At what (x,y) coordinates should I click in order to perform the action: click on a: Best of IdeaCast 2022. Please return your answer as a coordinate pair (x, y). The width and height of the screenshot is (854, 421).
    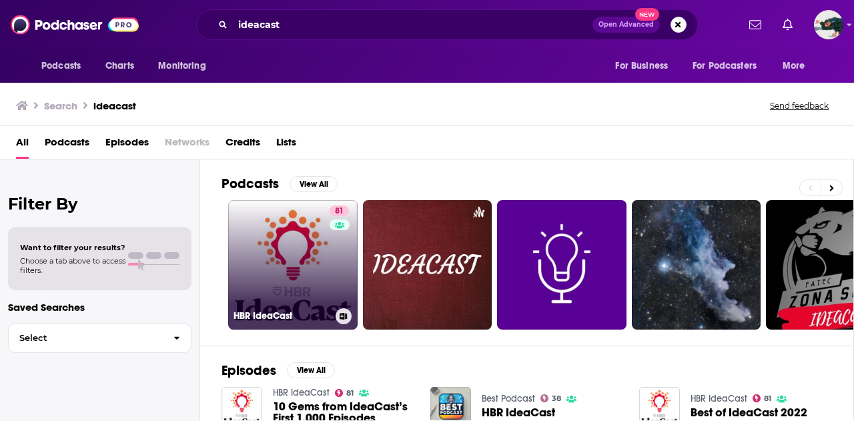
    Looking at the image, I should click on (748, 412).